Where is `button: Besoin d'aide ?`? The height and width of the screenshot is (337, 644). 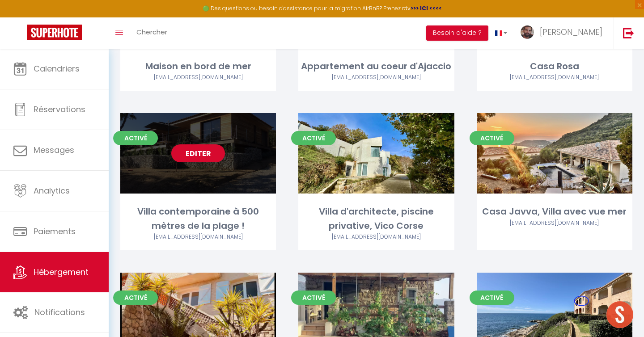 button: Besoin d'aide ? is located at coordinates (457, 33).